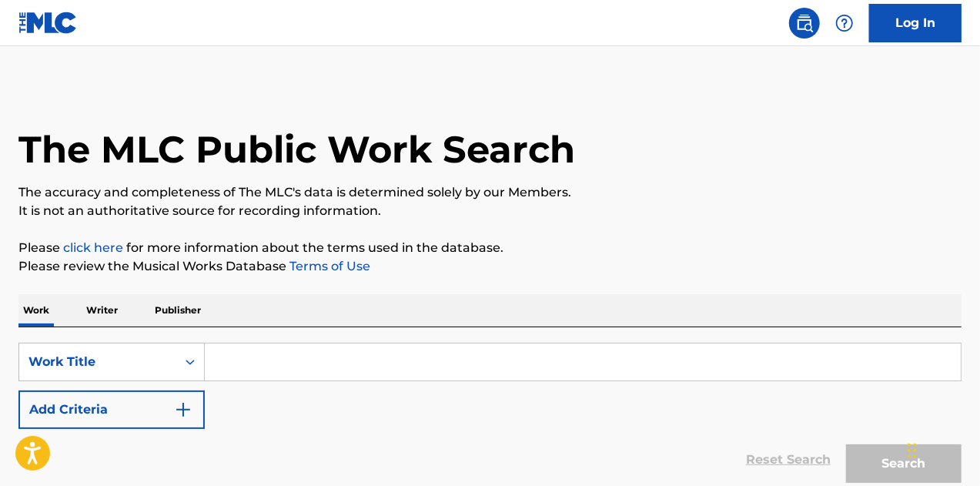 This screenshot has width=980, height=486. I want to click on div: Help, so click(844, 23).